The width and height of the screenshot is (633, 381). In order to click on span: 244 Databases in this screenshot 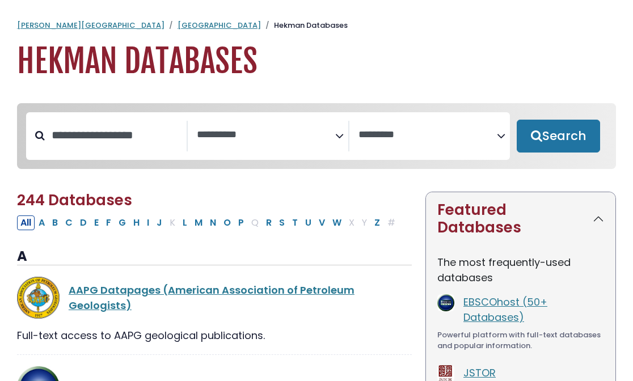, I will do `click(74, 200)`.